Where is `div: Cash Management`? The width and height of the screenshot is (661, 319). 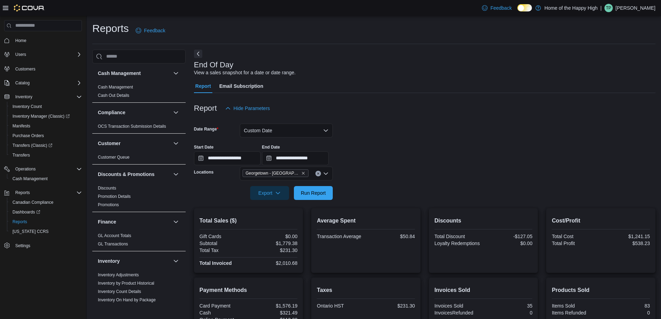
div: Cash Management is located at coordinates (139, 93).